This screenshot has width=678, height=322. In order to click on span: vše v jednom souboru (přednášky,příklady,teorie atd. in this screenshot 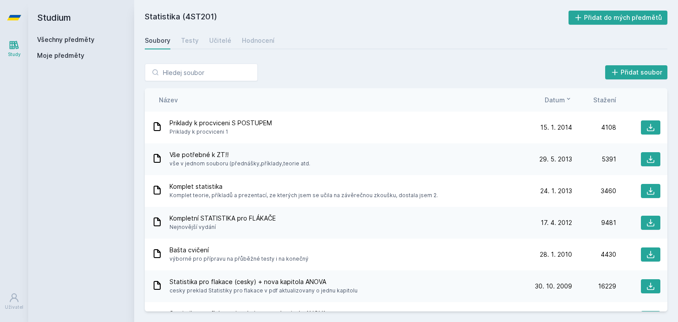, I will do `click(240, 164)`.